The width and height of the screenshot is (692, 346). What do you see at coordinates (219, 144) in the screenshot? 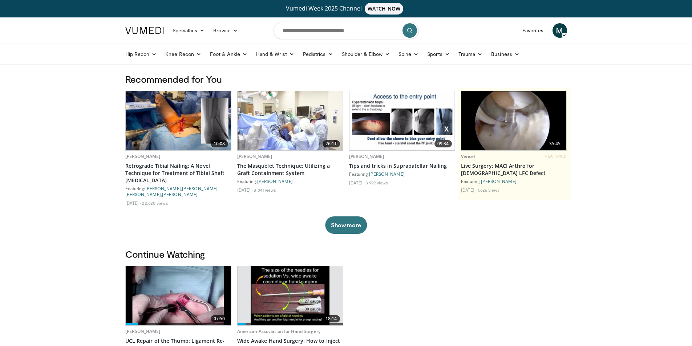
I see `span: 10:08` at bounding box center [219, 144].